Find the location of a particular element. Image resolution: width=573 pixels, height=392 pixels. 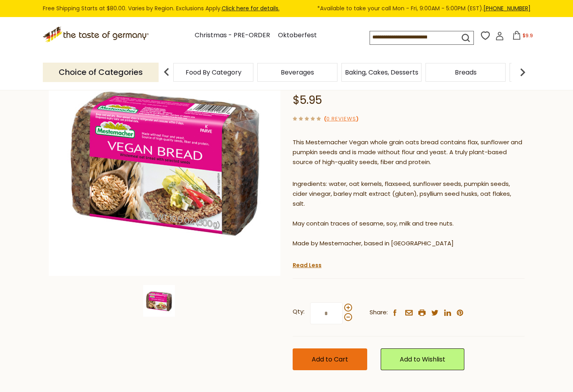

a: Christmas - PRE-ORDER is located at coordinates (232, 35).